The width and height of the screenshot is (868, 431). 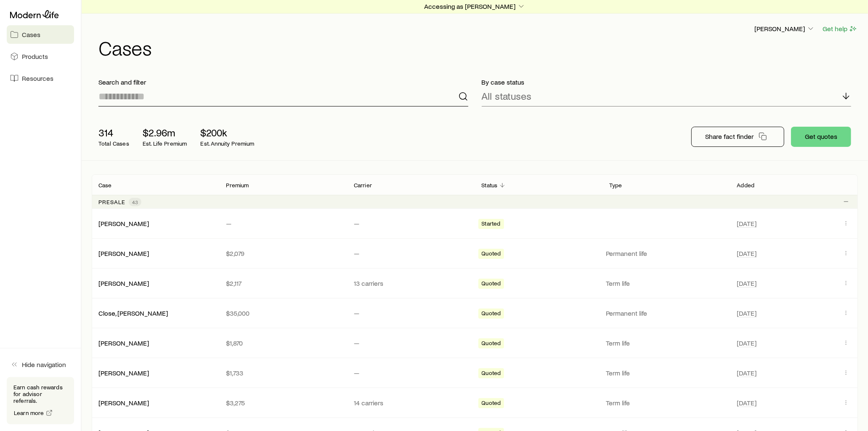 What do you see at coordinates (35, 57) in the screenshot?
I see `span: Products` at bounding box center [35, 57].